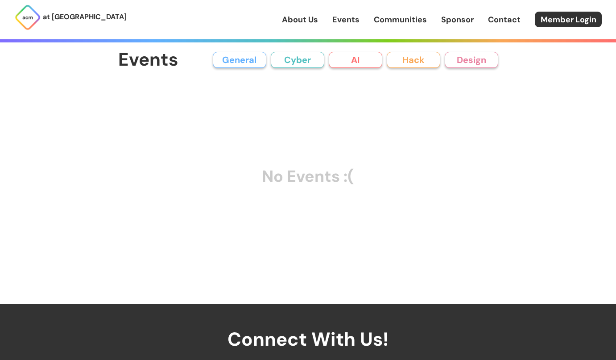  What do you see at coordinates (308, 176) in the screenshot?
I see `div: No Events :(` at bounding box center [308, 176].